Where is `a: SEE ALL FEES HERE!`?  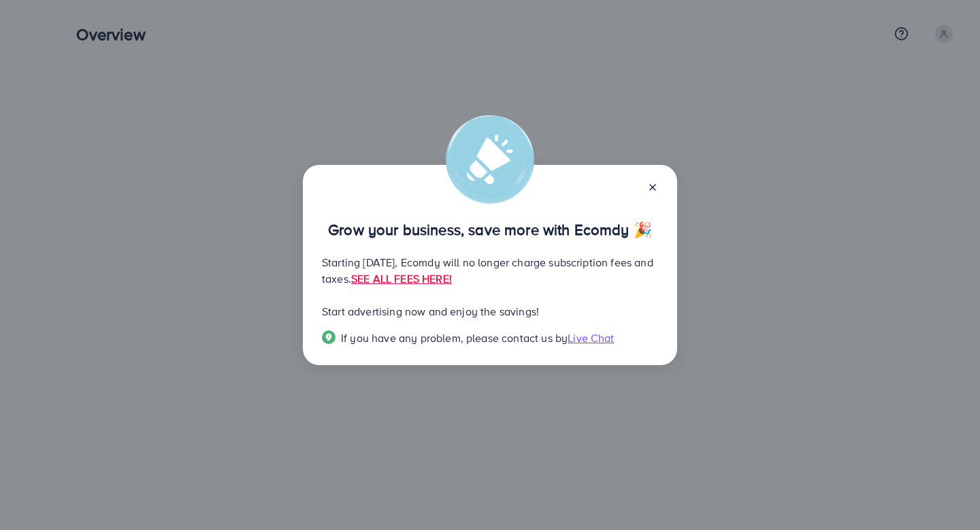
a: SEE ALL FEES HERE! is located at coordinates (402, 278).